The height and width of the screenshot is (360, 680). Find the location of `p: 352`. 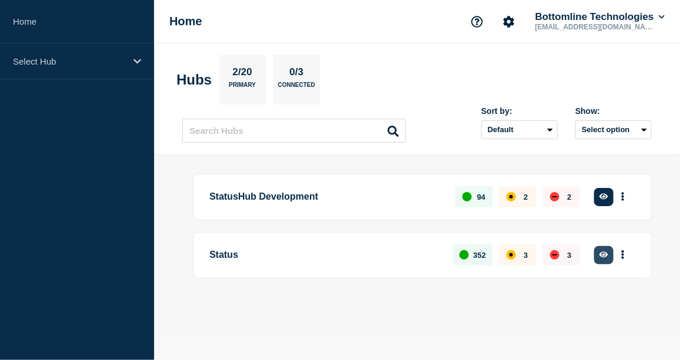

p: 352 is located at coordinates (480, 255).